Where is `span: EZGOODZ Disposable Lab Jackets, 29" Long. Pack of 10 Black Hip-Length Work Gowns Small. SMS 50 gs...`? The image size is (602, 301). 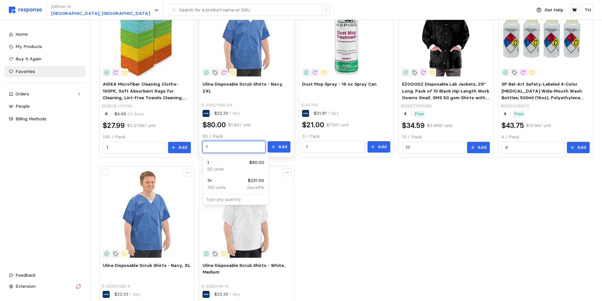
span: EZGOODZ Disposable Lab Jackets, 29" Long. Pack of 10 Black Hip-Length Work Gowns Small. SMS 50 gs... is located at coordinates (445, 101).